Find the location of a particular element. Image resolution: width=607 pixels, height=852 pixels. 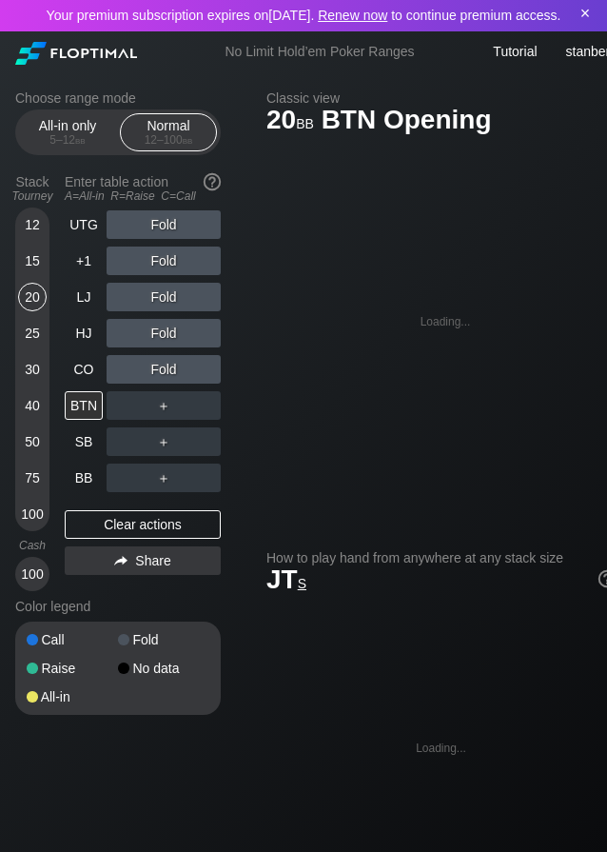

div: 12 is located at coordinates (32, 225).